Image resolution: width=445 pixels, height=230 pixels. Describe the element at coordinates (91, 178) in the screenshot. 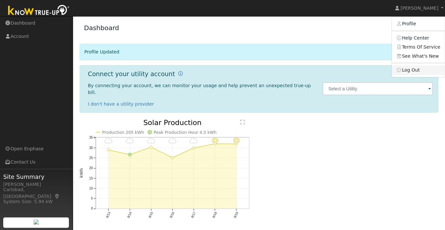

I see `text: 15` at that location.